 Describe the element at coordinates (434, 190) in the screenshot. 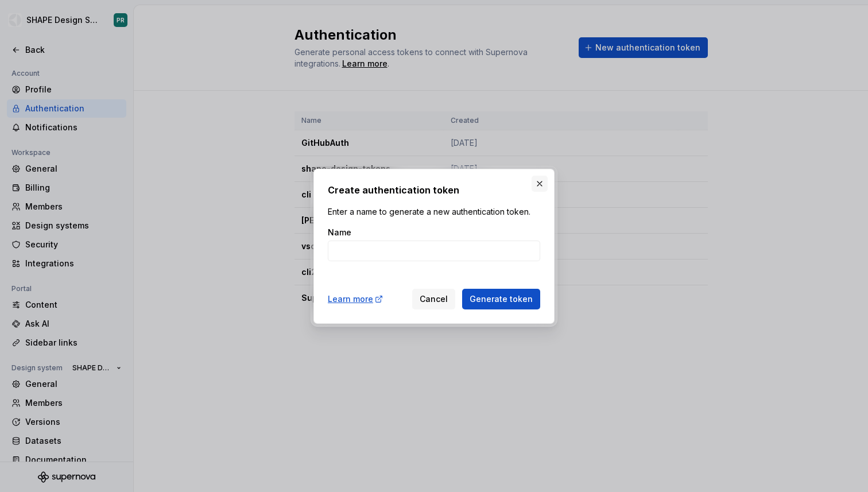

I see `h2: Create authentication token` at that location.